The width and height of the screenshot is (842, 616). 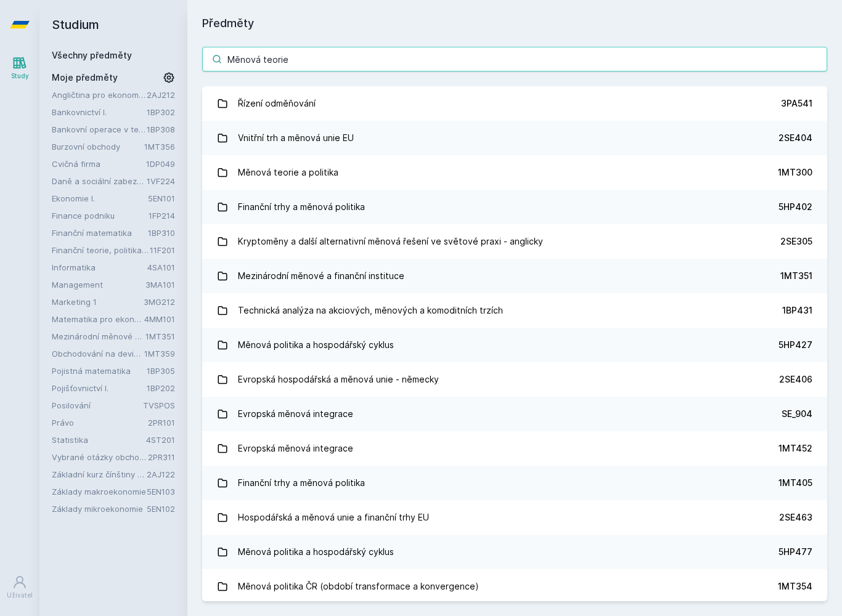 I want to click on a: Základy makroekonomie, so click(x=99, y=492).